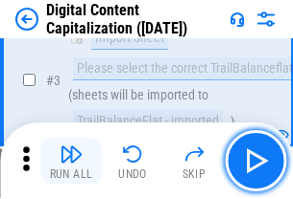  I want to click on img: Main button, so click(255, 161).